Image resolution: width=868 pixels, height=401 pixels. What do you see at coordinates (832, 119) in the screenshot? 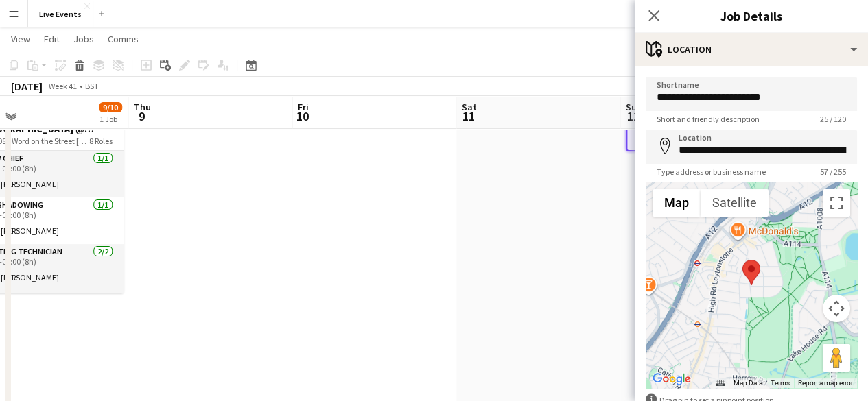
I see `span: 25 / 120` at bounding box center [832, 119].